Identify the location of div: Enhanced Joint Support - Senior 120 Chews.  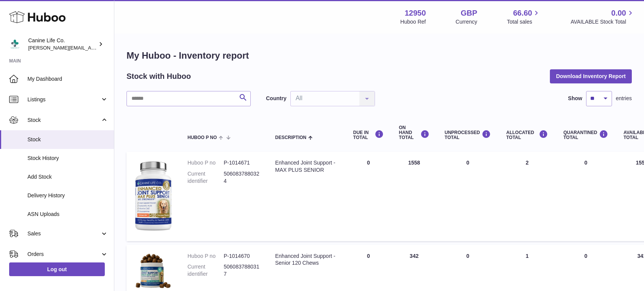
(307, 260).